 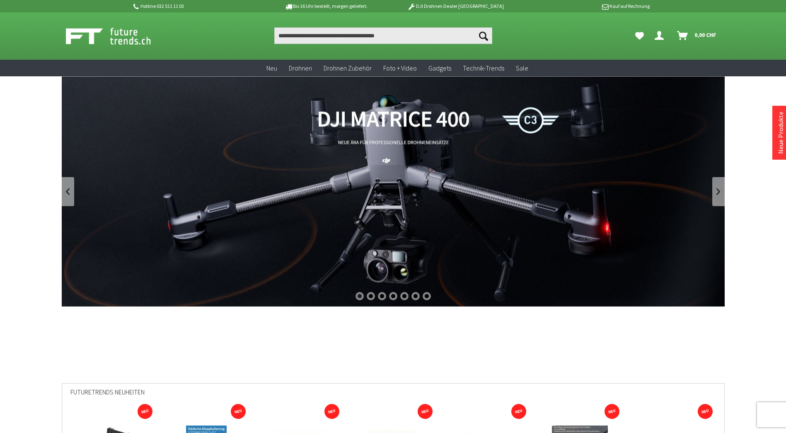 I want to click on div: 5, so click(x=404, y=296).